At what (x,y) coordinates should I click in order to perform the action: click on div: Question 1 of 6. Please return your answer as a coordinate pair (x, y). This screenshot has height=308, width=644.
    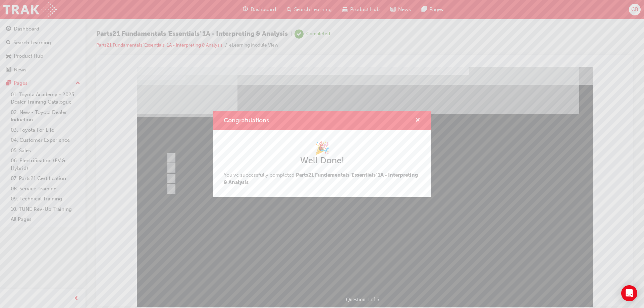
    Looking at the image, I should click on (265, 233).